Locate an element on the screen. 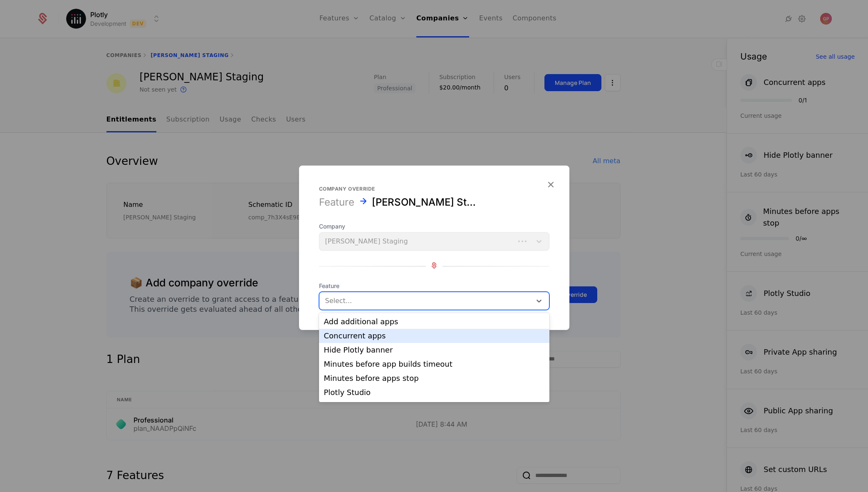  div: Concurrent apps is located at coordinates (435, 336).